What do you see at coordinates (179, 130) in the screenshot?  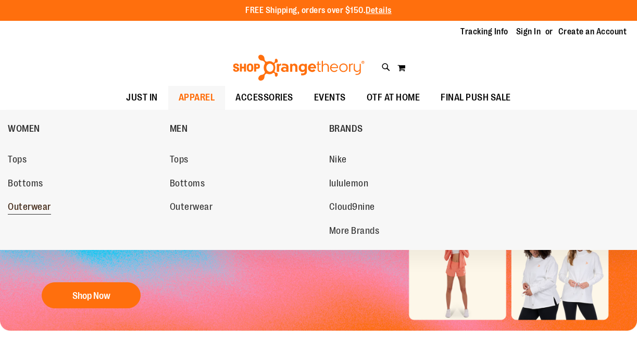 I see `span: MEN` at bounding box center [179, 130].